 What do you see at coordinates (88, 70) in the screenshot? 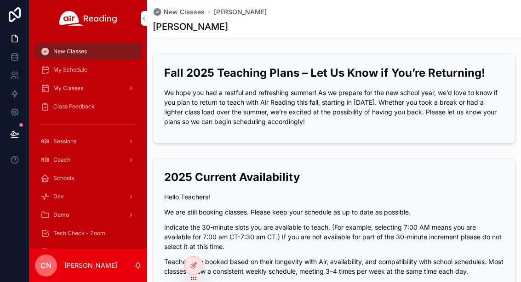
I see `a: My Schedule` at bounding box center [88, 70].